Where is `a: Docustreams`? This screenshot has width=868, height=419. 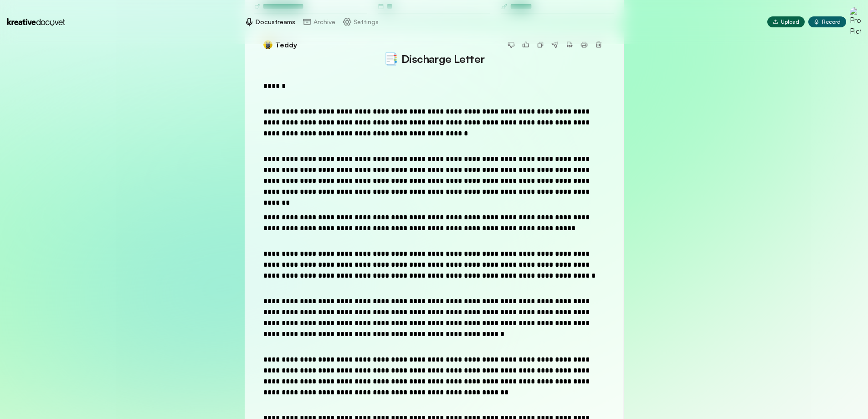 a: Docustreams is located at coordinates (270, 22).